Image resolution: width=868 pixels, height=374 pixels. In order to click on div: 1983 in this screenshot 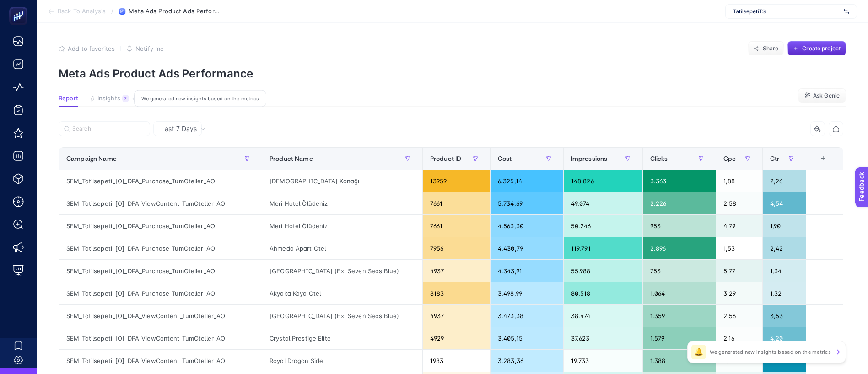, I will do `click(456, 361)`.